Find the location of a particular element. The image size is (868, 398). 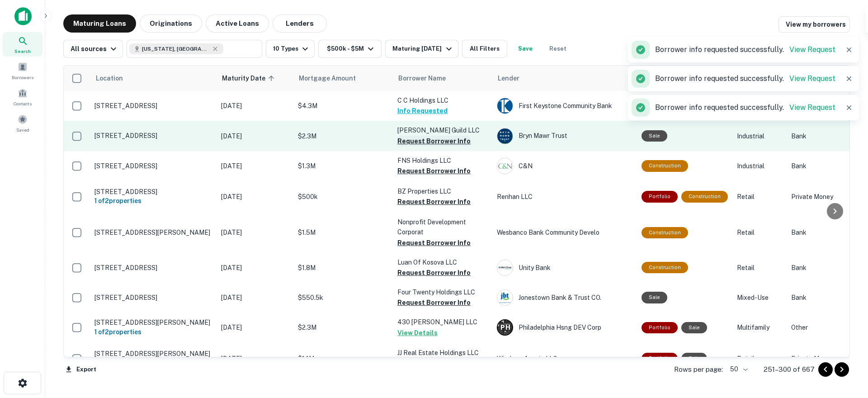

div: Unity Bank is located at coordinates (565, 267).